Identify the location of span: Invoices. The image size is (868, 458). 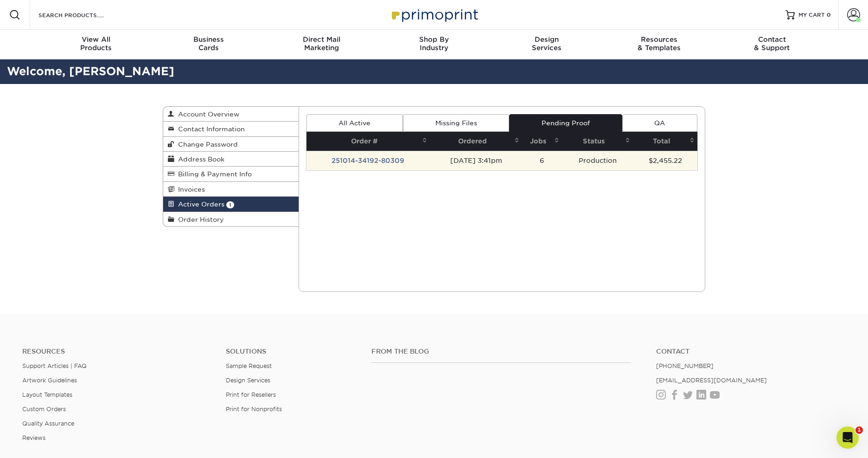
(190, 189).